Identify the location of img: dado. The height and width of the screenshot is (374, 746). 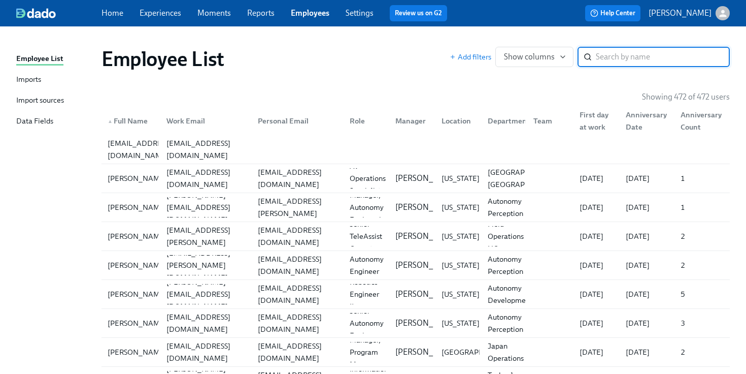
(36, 13).